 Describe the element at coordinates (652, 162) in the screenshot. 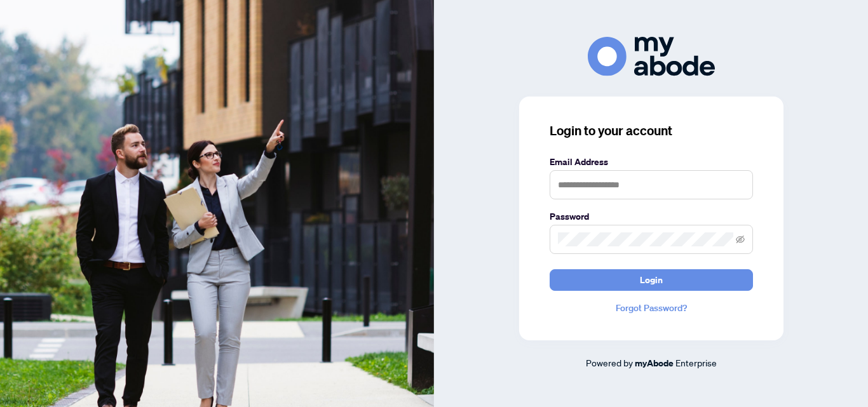

I see `label: Email Address` at that location.